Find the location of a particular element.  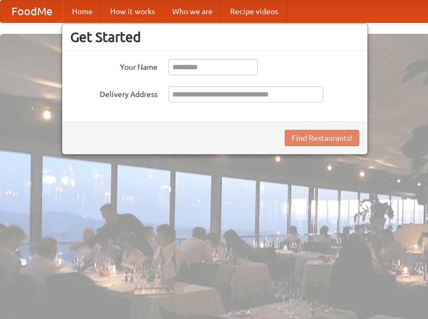

label: Your Name is located at coordinates (114, 65).